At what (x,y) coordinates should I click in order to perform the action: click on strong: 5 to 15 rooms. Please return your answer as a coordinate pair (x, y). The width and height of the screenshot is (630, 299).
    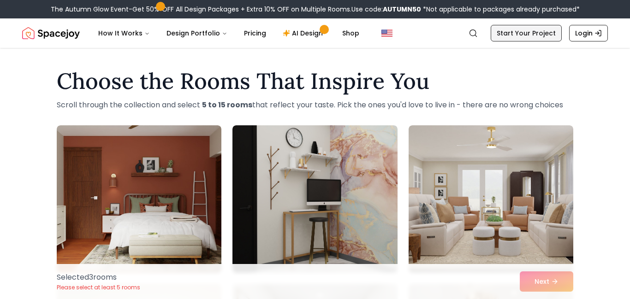
    Looking at the image, I should click on (227, 105).